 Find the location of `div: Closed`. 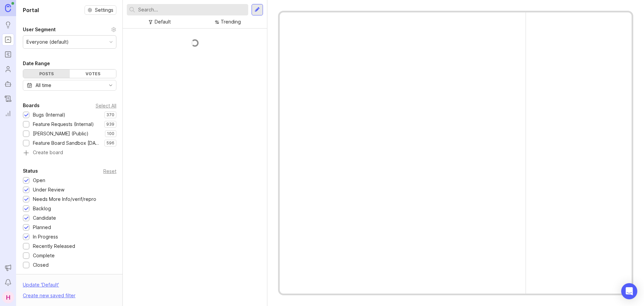

div: Closed is located at coordinates (41, 265).